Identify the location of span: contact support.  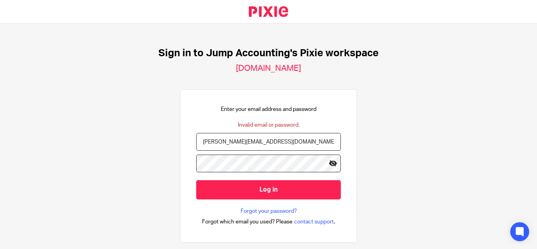
(314, 222).